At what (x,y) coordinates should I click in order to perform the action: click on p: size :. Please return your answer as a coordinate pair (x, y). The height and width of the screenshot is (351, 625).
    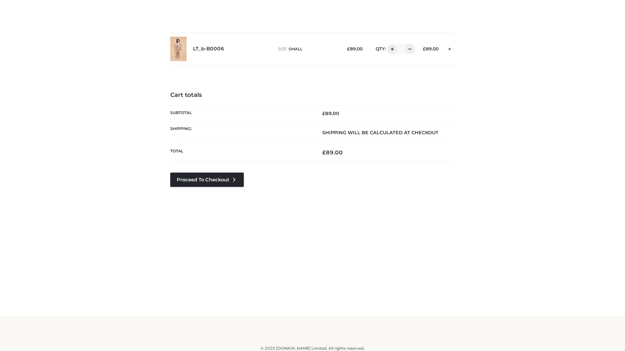
    Looking at the image, I should click on (307, 49).